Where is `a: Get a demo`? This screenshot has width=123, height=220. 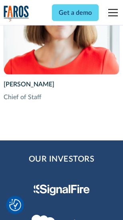
a: Get a demo is located at coordinates (75, 13).